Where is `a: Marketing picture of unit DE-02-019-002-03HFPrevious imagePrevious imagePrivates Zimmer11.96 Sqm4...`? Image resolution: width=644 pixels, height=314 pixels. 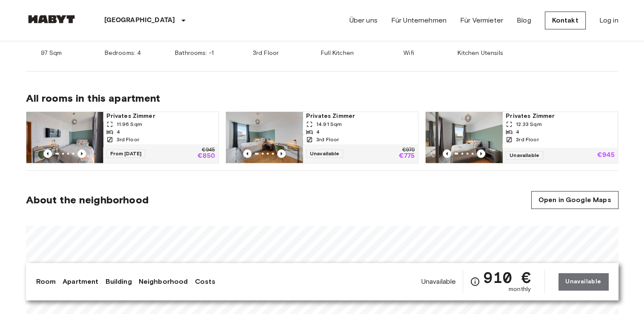
a: Marketing picture of unit DE-02-019-002-03HFPrevious imagePrevious imagePrivates Zimmer11.96 Sqm4... is located at coordinates (122, 137).